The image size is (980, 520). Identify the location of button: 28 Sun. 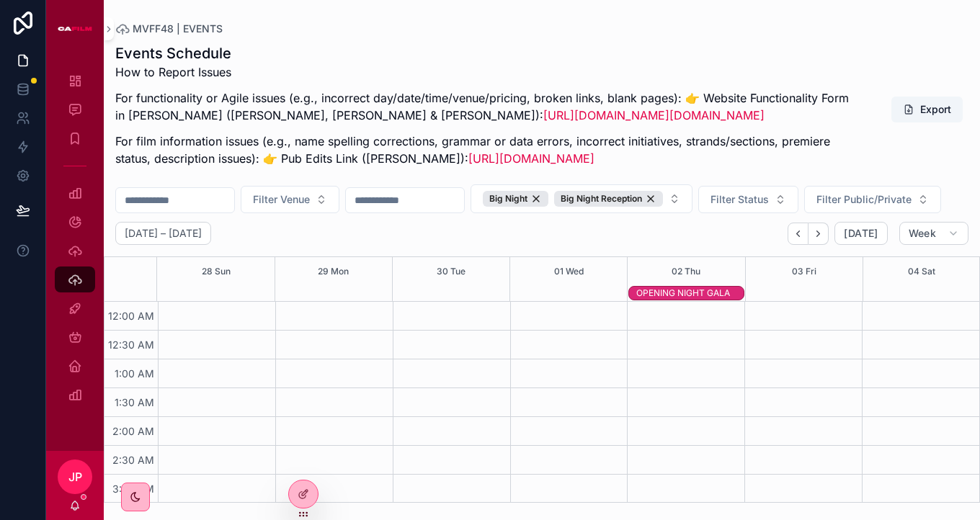
(216, 272).